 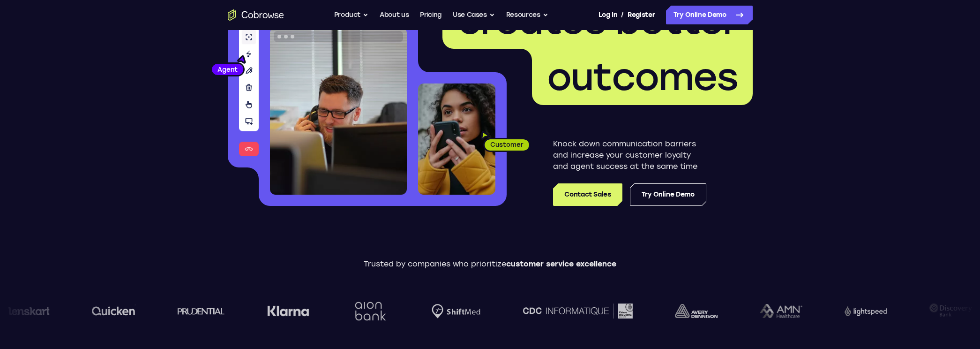 I want to click on p: Knock down communication barriers and increase your customer loyalty and agent success at the sam..., so click(x=630, y=155).